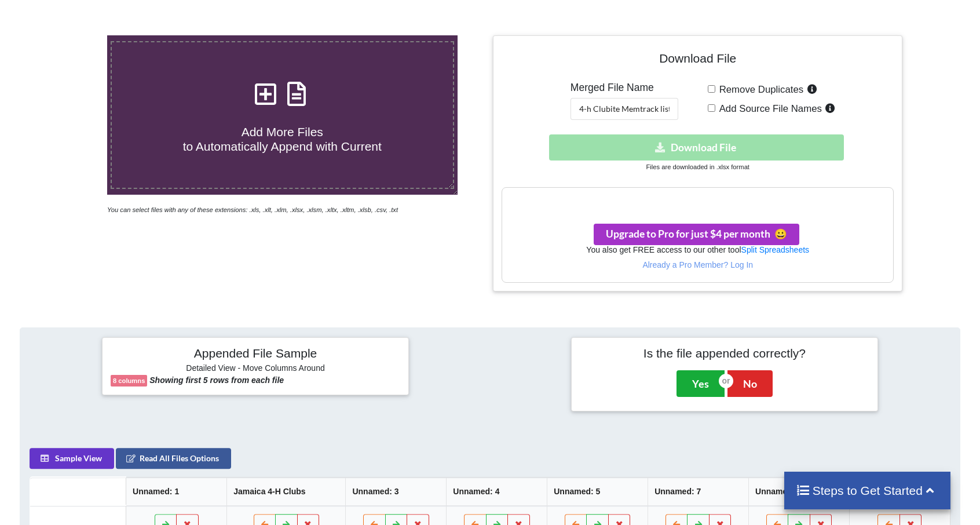 The height and width of the screenshot is (525, 980). What do you see at coordinates (72, 458) in the screenshot?
I see `button: Sample View` at bounding box center [72, 458].